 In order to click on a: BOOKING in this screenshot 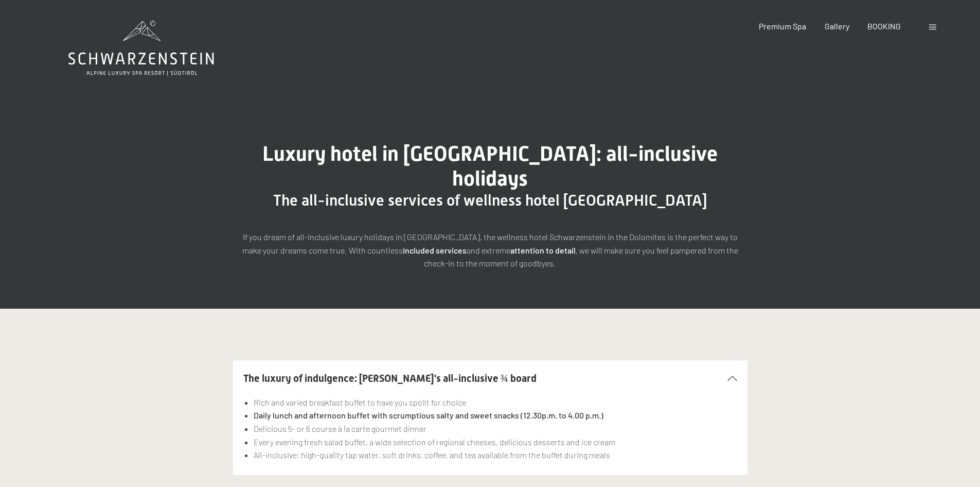, I will do `click(884, 26)`.